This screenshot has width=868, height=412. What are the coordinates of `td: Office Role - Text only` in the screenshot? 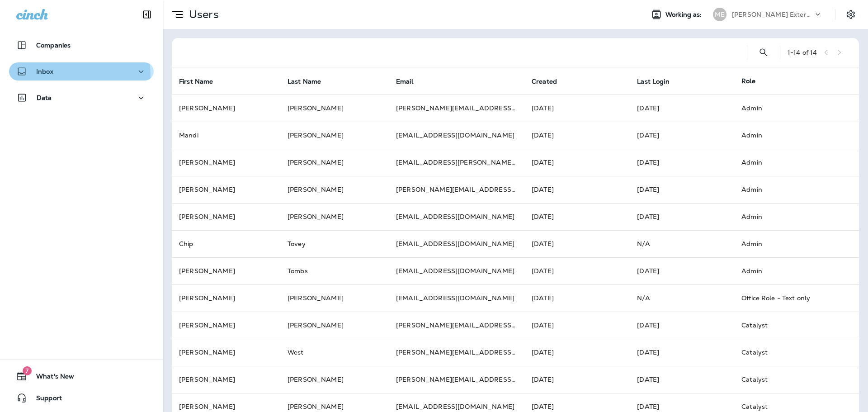 It's located at (790, 297).